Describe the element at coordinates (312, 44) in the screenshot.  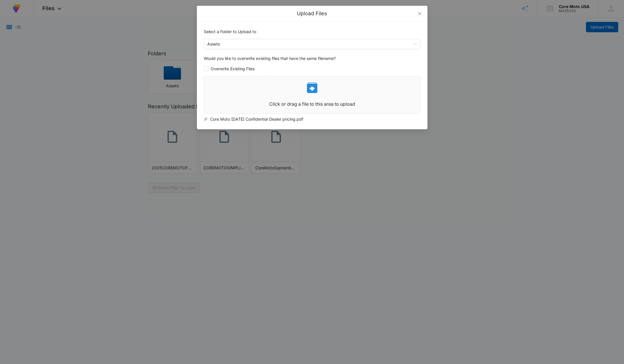
I see `span: Assets` at that location.